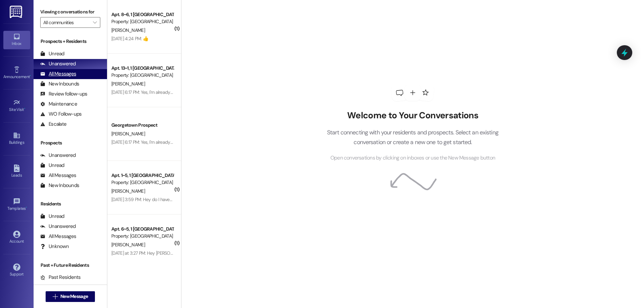 The width and height of the screenshot is (644, 308). I want to click on button: New Message, so click(70, 297).